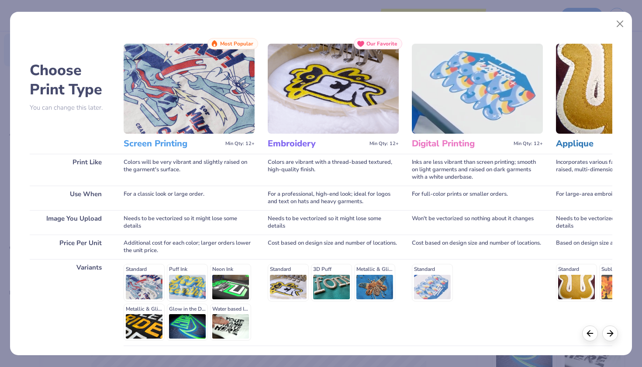 The height and width of the screenshot is (367, 642). What do you see at coordinates (70, 107) in the screenshot?
I see `p: You can change this later.` at bounding box center [70, 107].